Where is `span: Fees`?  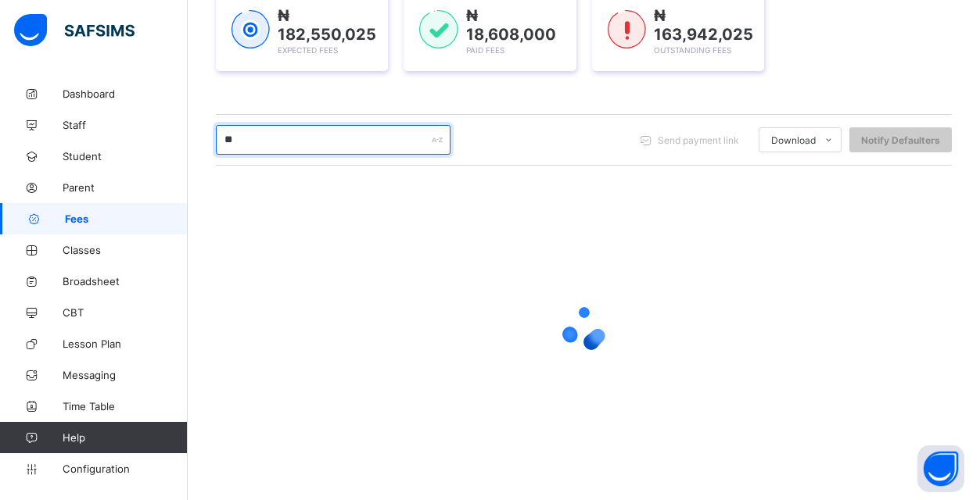 span: Fees is located at coordinates (126, 219).